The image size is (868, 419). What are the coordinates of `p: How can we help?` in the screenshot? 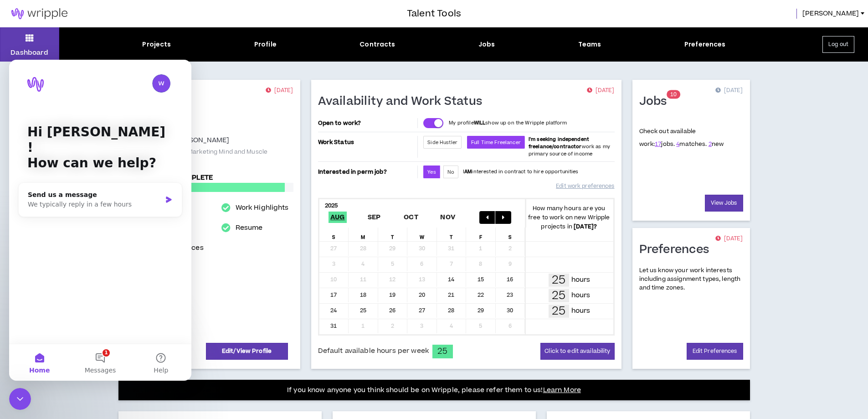 It's located at (91, 103).